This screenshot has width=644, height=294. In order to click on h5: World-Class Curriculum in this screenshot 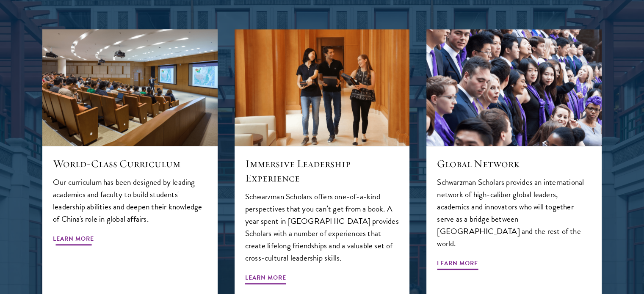, I will do `click(130, 164)`.